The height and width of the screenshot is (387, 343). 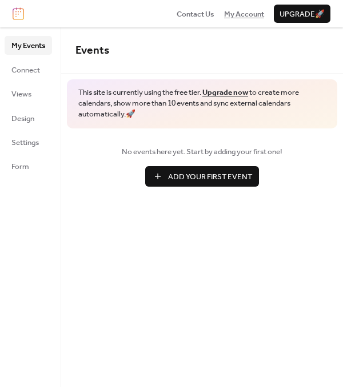 I want to click on span: My Events, so click(x=28, y=46).